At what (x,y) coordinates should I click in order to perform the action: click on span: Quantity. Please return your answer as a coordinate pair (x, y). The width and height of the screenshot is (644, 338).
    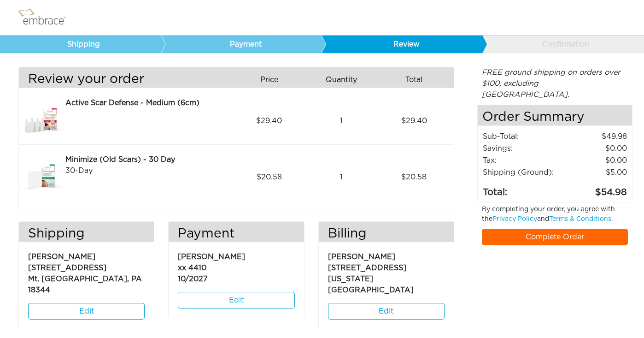
    Looking at the image, I should click on (341, 79).